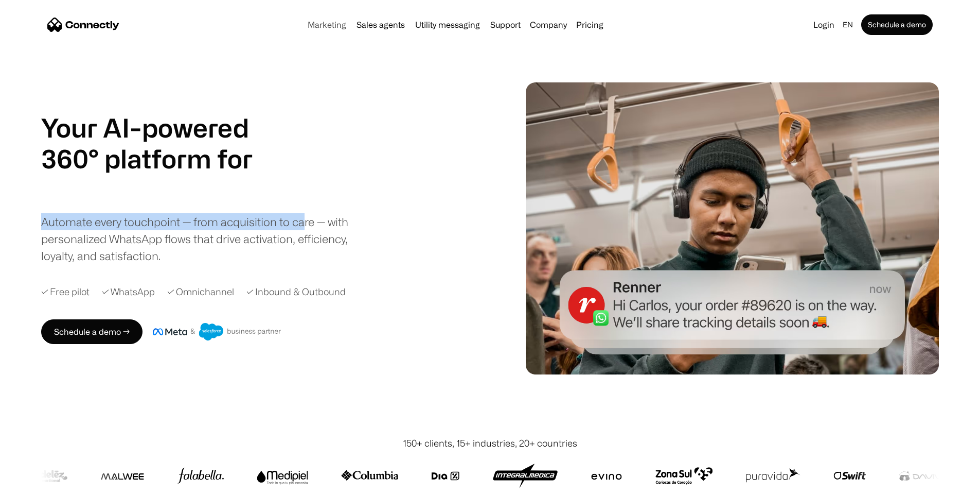 The height and width of the screenshot is (494, 980). I want to click on div: ✓ Omnichannel, so click(201, 291).